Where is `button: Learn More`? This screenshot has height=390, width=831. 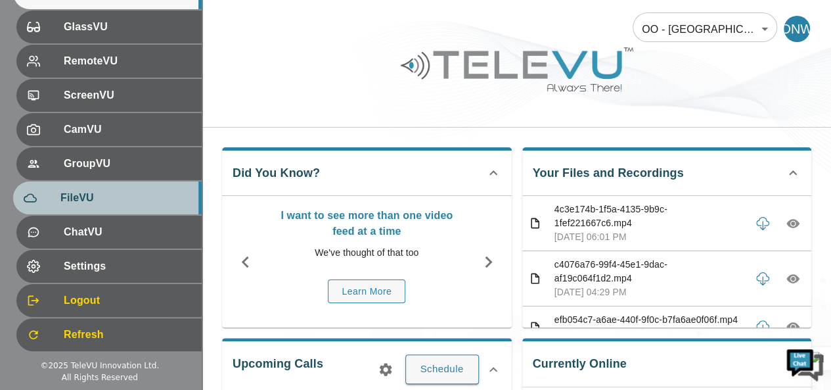 button: Learn More is located at coordinates (367, 291).